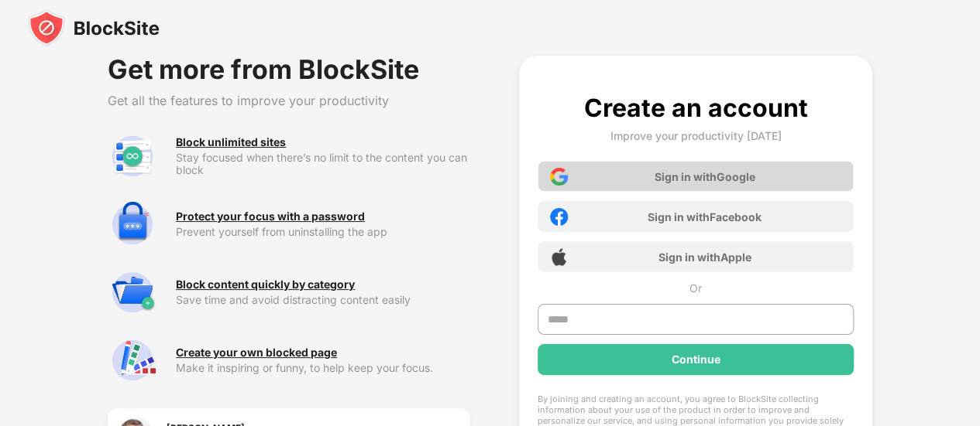 The height and width of the screenshot is (426, 980). What do you see at coordinates (322, 232) in the screenshot?
I see `div: Prevent yourself from uninstalling the app` at bounding box center [322, 232].